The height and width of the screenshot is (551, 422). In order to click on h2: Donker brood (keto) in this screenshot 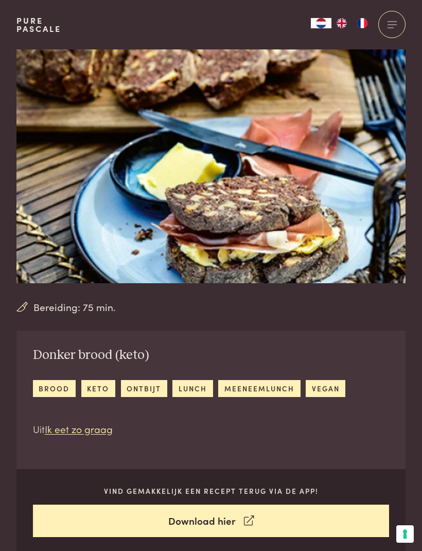, I will do `click(189, 355)`.